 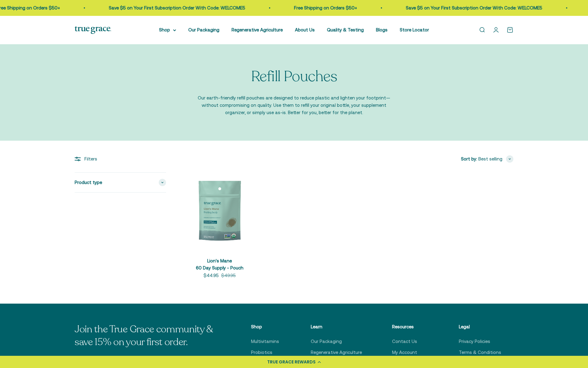 What do you see at coordinates (89, 183) in the screenshot?
I see `span: Product type` at bounding box center [89, 183].